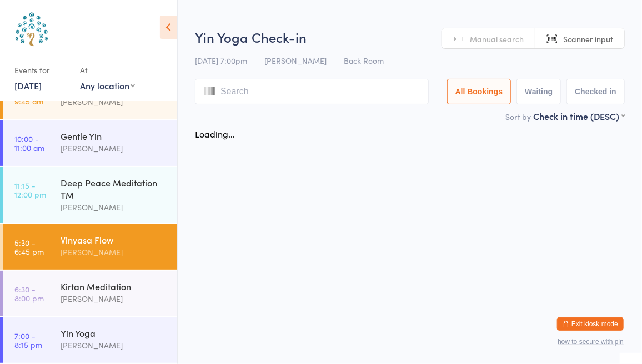 This screenshot has height=364, width=642. Describe the element at coordinates (29, 294) in the screenshot. I see `time: 6:30 - 8:00 pm` at that location.